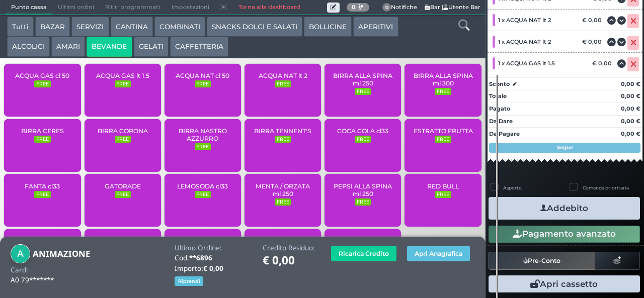 The image size is (644, 298). What do you see at coordinates (203, 135) in the screenshot?
I see `span: BIRRA NASTRO AZZURRO` at bounding box center [203, 135].